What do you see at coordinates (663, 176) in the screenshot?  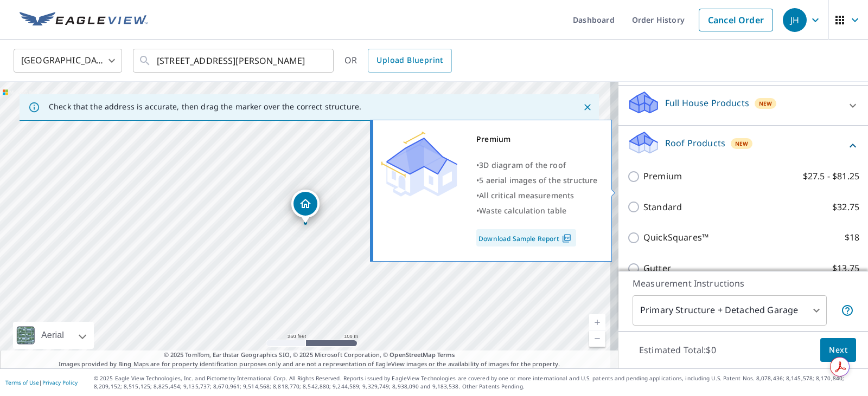 I see `p: Premium` at bounding box center [663, 176].